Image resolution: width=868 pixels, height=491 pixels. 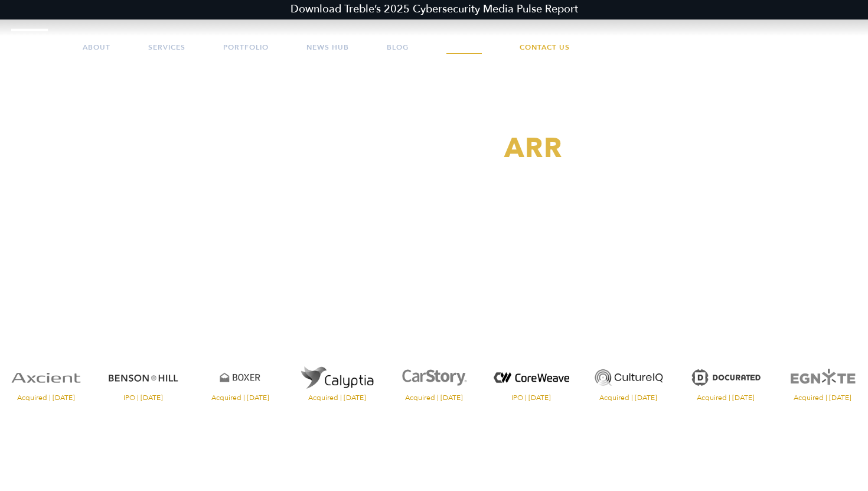 I want to click on img: Docurated logo, so click(x=726, y=377).